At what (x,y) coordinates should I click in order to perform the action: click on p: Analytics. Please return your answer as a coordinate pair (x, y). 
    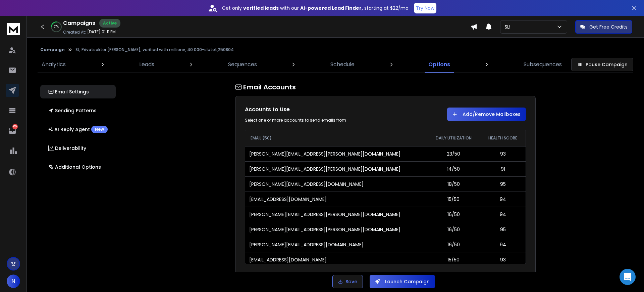
    Looking at the image, I should click on (54, 64).